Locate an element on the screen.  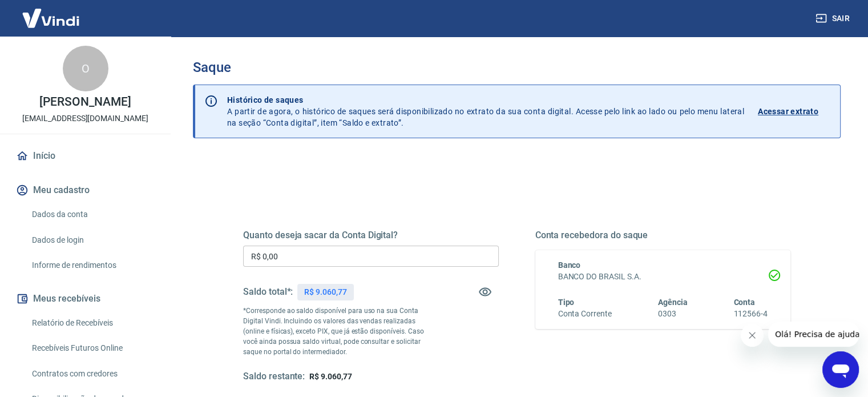
span: Banco is located at coordinates (570, 265).